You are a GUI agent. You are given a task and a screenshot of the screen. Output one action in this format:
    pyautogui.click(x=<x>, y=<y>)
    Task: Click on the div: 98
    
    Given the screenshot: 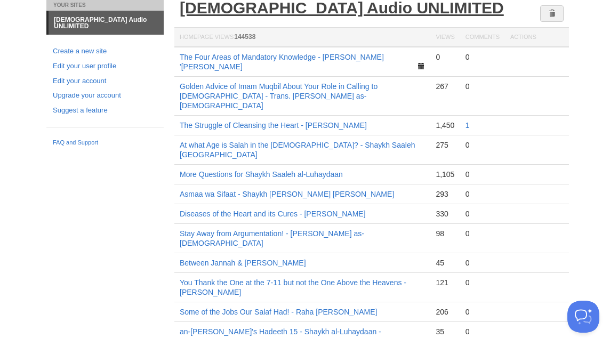 What is the action you would take?
    pyautogui.click(x=445, y=234)
    